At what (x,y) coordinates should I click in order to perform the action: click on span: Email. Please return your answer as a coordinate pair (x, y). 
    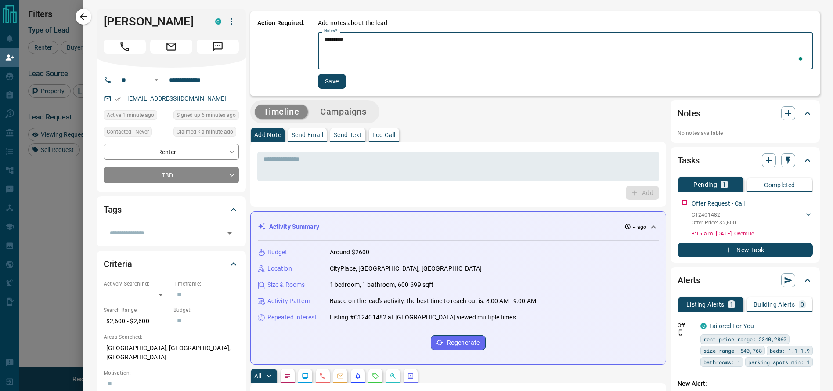
    Looking at the image, I should click on (171, 47).